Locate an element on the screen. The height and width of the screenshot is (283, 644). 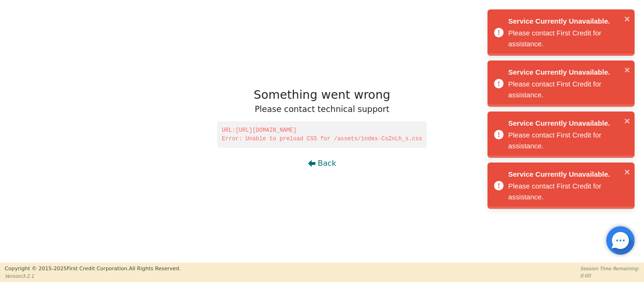
p: Copyright © 2015- 2025 First Credit Corporation. is located at coordinates (92, 268).